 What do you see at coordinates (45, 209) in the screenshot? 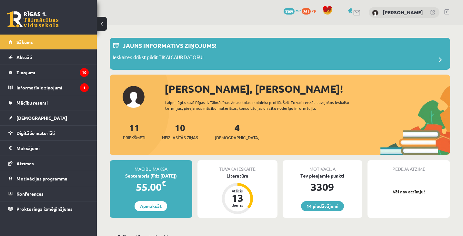
I see `span: Proktoringa izmēģinājums` at bounding box center [45, 209].